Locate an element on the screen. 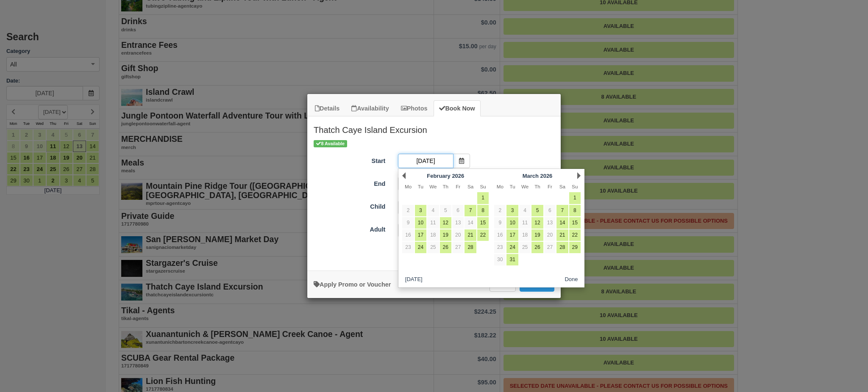  span: 8 Available is located at coordinates (330, 144).